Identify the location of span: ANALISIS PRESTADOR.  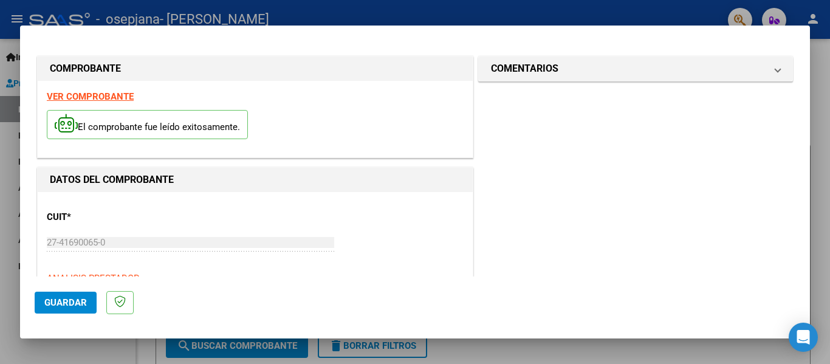
(93, 278).